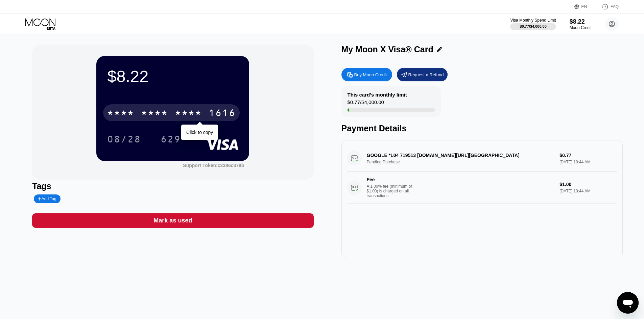 The width and height of the screenshot is (644, 319). I want to click on div: A 1.00% fee (minimum of $1.00) is charged on all transactions, so click(392, 191).